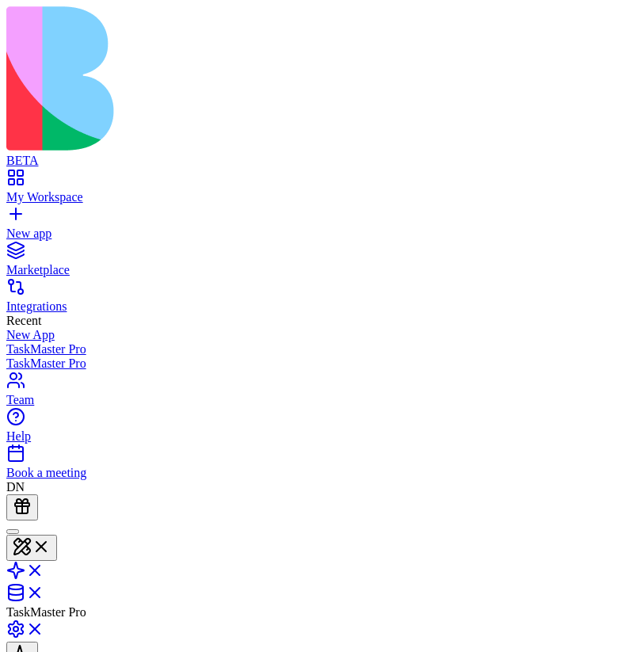  What do you see at coordinates (322, 226) in the screenshot?
I see `a: New app` at bounding box center [322, 226].